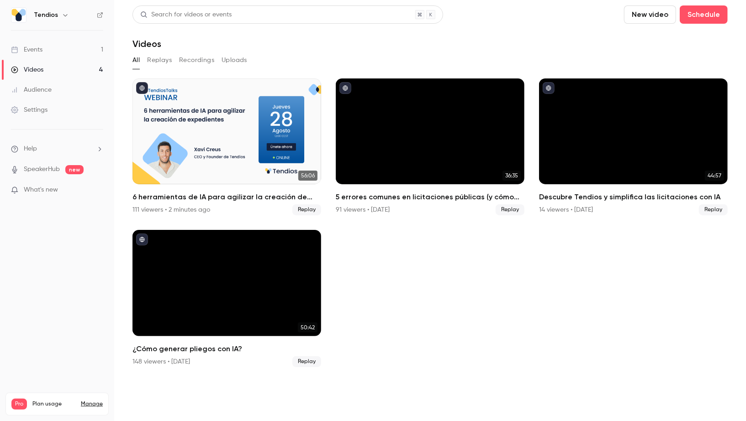 This screenshot has height=421, width=746. What do you see at coordinates (74, 170) in the screenshot?
I see `span: new` at bounding box center [74, 170].